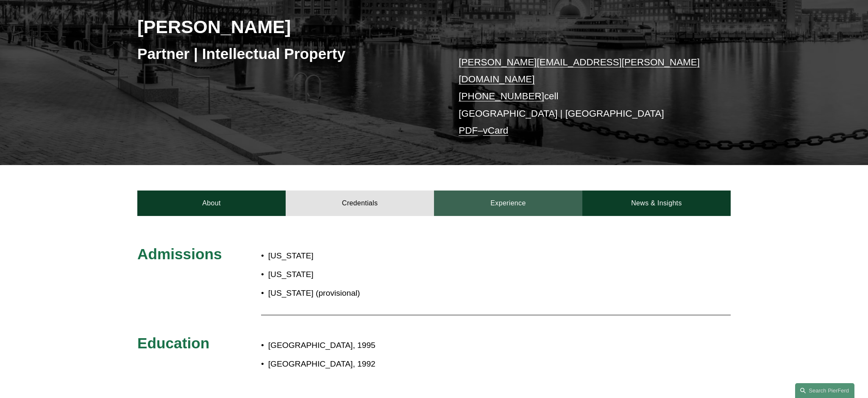 This screenshot has height=398, width=868. What do you see at coordinates (174, 342) in the screenshot?
I see `span: Education` at bounding box center [174, 342].